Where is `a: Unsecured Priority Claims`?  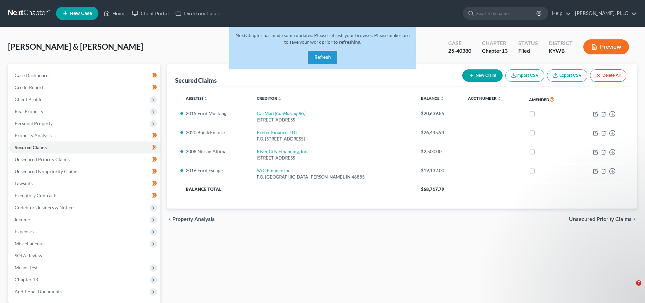
a: Unsecured Priority Claims is located at coordinates (85, 159).